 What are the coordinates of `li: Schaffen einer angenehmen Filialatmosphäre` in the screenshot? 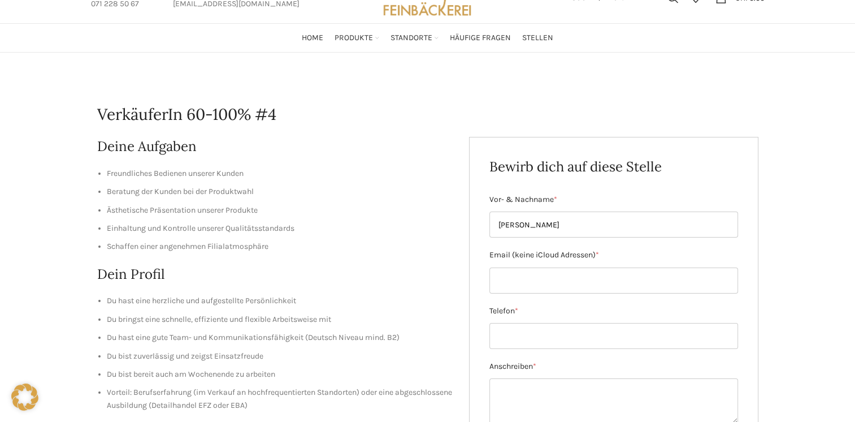 It's located at (280, 246).